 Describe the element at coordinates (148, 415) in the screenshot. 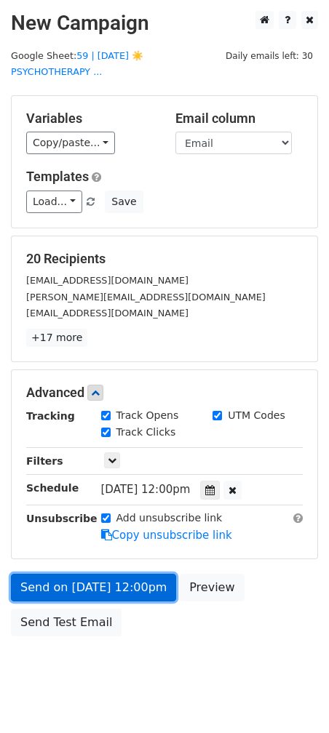

I see `label: Track Opens` at that location.